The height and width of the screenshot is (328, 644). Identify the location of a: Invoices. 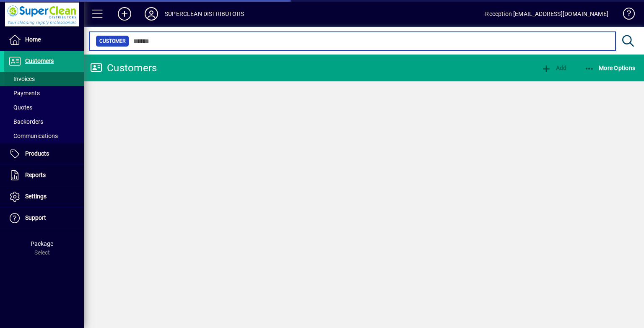
(44, 79).